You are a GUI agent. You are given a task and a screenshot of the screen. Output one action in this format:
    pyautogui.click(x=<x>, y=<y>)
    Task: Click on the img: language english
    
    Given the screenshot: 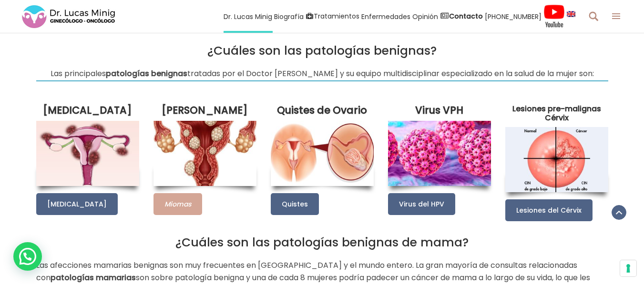 What is the action you would take?
    pyautogui.click(x=571, y=14)
    